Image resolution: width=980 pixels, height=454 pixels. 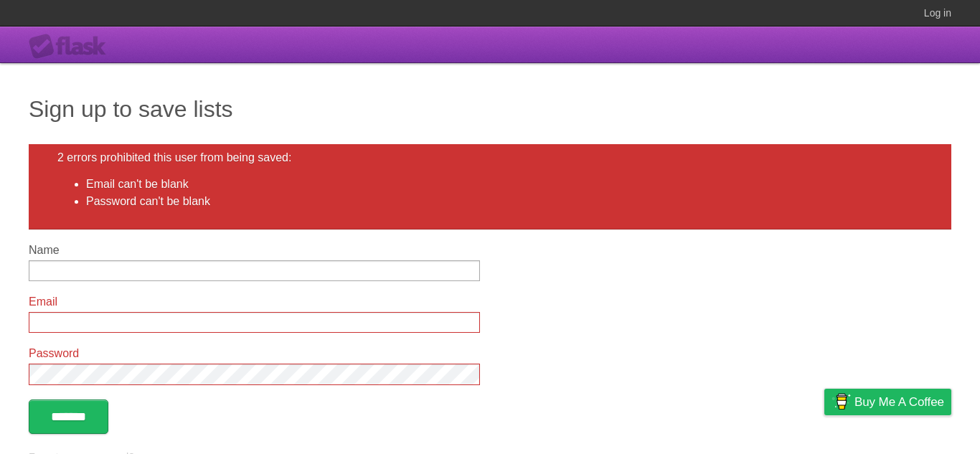 What do you see at coordinates (841, 401) in the screenshot?
I see `img: Buy me a coffee` at bounding box center [841, 401].